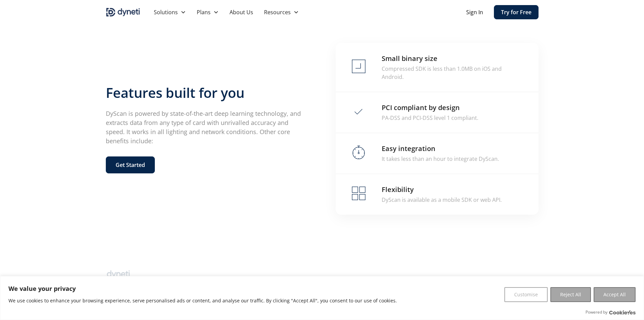 Image resolution: width=644 pixels, height=320 pixels. I want to click on img: Dyneti indigo logo, so click(123, 12).